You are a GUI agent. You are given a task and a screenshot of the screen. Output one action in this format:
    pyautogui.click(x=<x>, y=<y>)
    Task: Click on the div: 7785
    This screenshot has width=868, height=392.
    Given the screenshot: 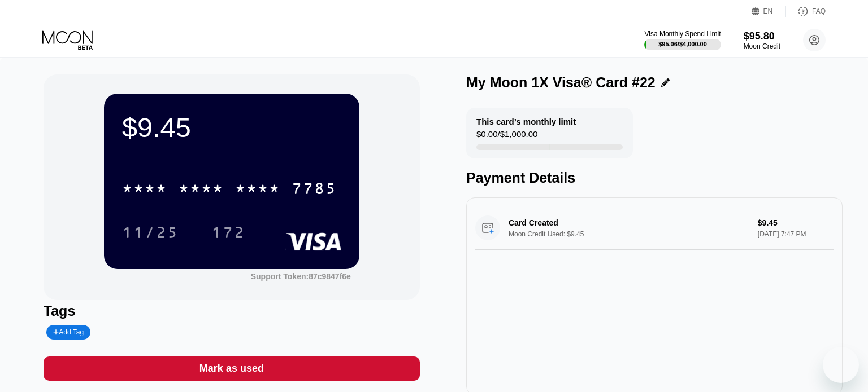 What is the action you would take?
    pyautogui.click(x=314, y=191)
    